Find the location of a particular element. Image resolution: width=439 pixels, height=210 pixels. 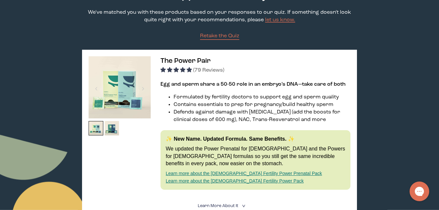

strong: Egg and sperm share a 50-50 role in an embryo’s DNA—take care of both is located at coordinates (253, 84).